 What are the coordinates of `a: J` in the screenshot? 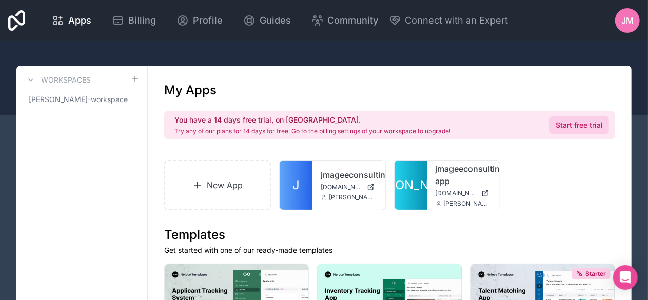 It's located at (296, 185).